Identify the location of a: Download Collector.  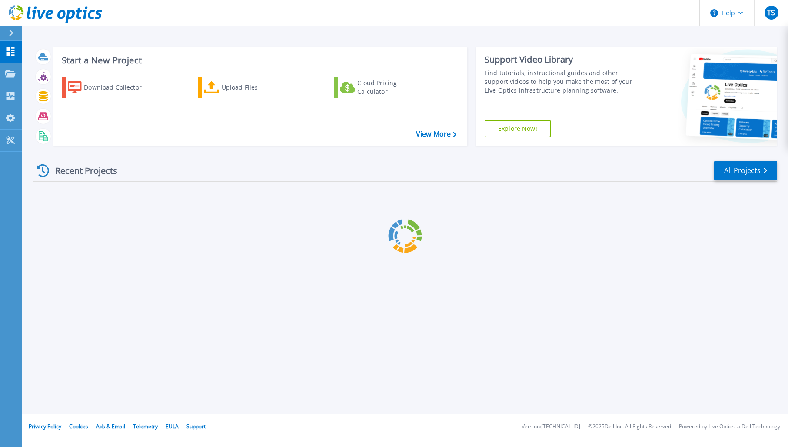
(110, 87).